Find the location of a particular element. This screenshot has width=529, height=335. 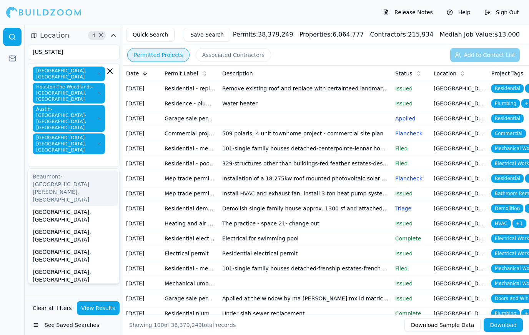

div: $ 13,000 is located at coordinates (479, 35).